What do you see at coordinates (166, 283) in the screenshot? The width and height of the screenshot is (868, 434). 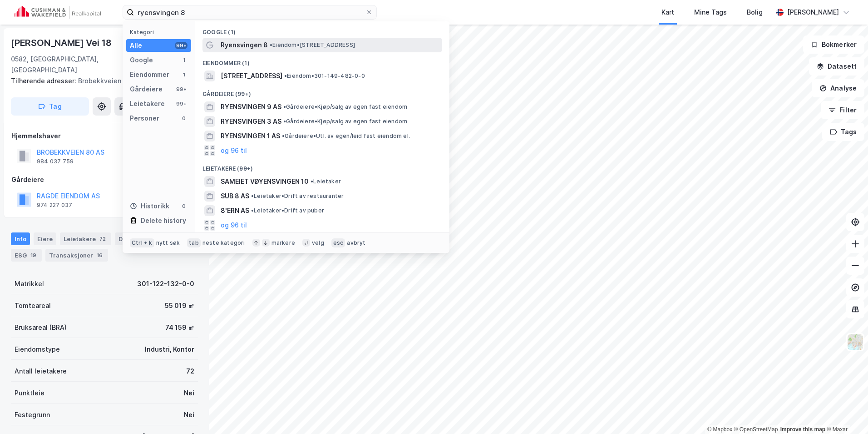 I see `div: 301-122-132-0-0` at bounding box center [166, 283].